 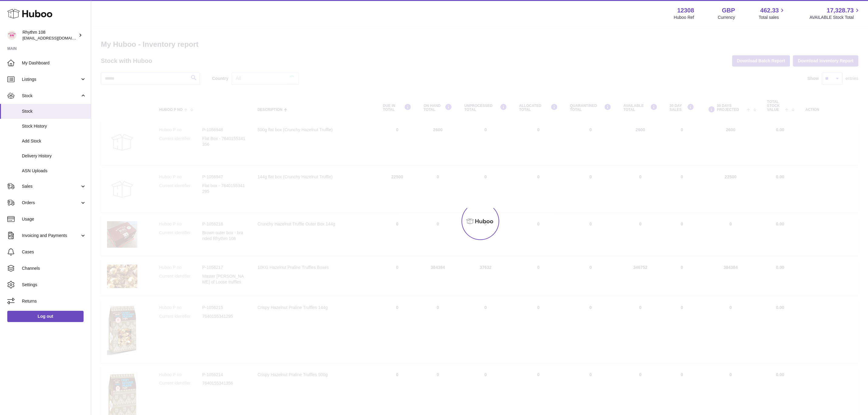 What do you see at coordinates (12, 35) in the screenshot?
I see `img: orders@rhythm108.com` at bounding box center [12, 35].